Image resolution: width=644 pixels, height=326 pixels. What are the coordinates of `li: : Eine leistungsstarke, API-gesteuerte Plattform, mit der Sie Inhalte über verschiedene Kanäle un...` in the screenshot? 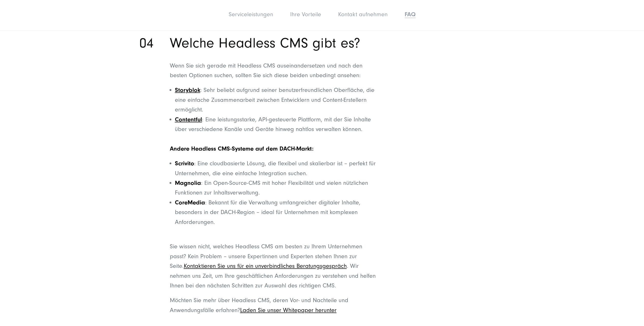 It's located at (276, 129).